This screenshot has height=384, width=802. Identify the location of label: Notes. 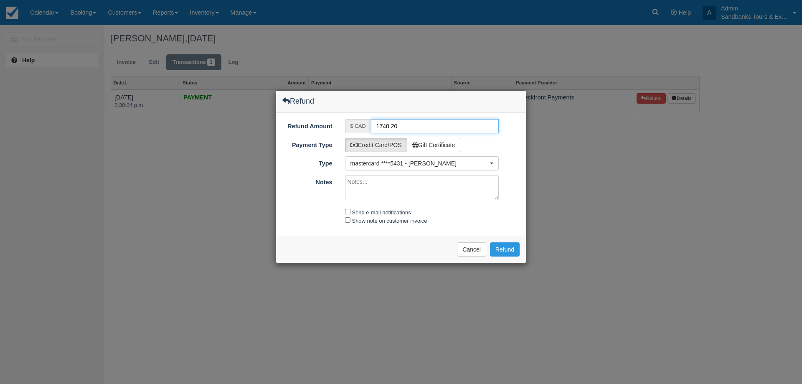
(308, 181).